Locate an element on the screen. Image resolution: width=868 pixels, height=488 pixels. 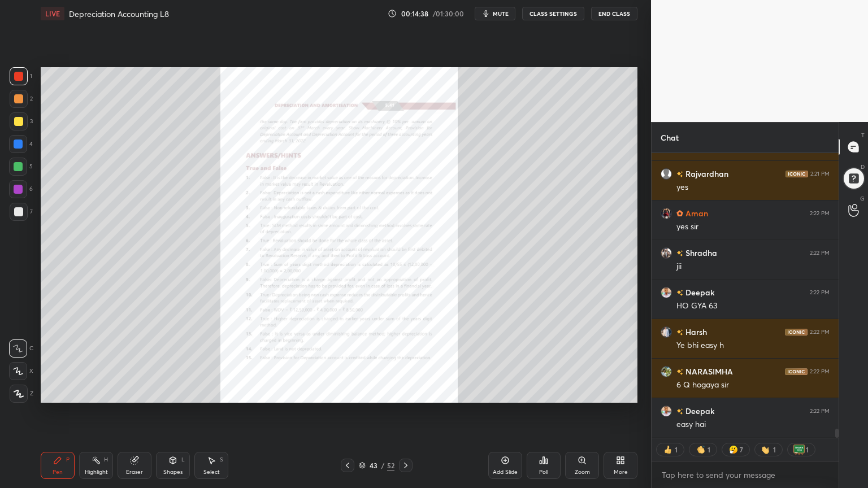
div: 3 is located at coordinates (21, 122).